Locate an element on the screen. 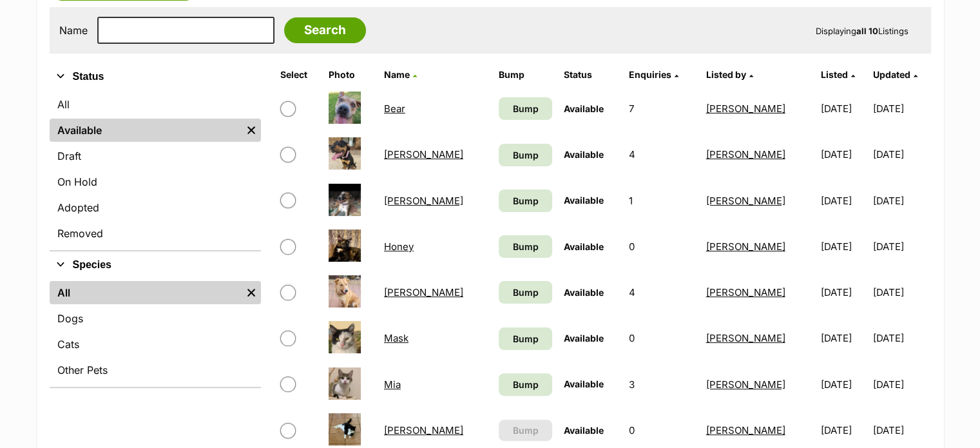 The image size is (980, 448). span: Displaying Listings is located at coordinates (862, 31).